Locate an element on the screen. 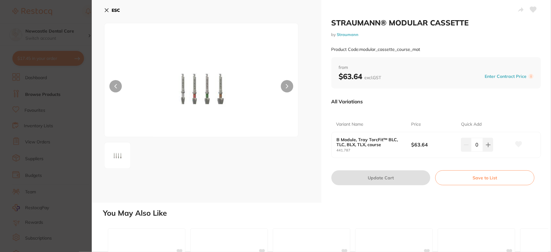 This screenshot has width=551, height=252. h2: You May Also Like is located at coordinates (326, 213).